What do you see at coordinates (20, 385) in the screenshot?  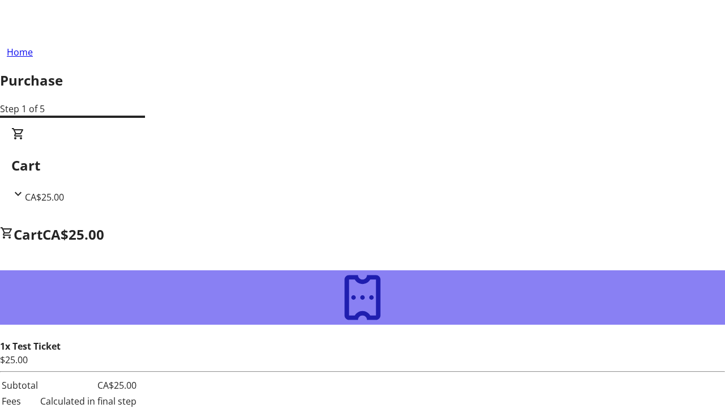 I see `td: Subtotal` at bounding box center [20, 385].